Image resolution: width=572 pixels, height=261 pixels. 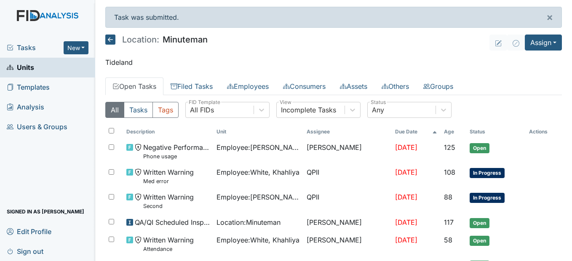 What do you see at coordinates (172, 222) in the screenshot?
I see `span: QA/QI Scheduled Inspection` at bounding box center [172, 222].